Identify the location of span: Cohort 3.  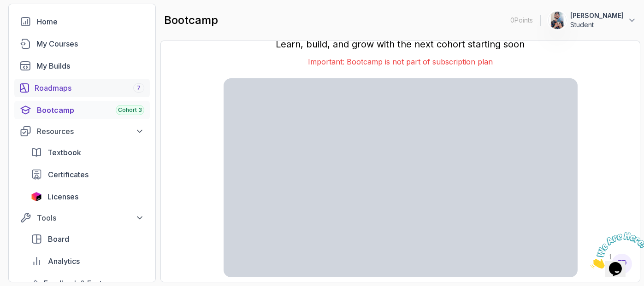
(130, 110).